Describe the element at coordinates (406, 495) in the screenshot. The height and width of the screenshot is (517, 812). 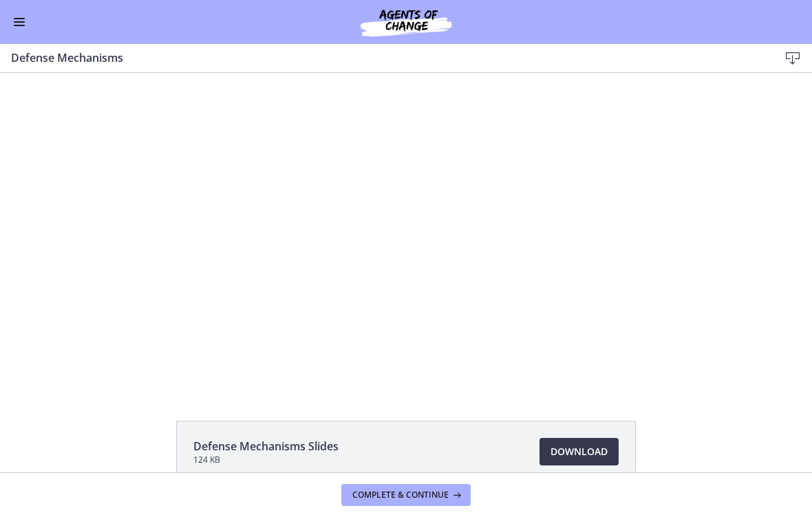
I see `button: Complete & continue` at that location.